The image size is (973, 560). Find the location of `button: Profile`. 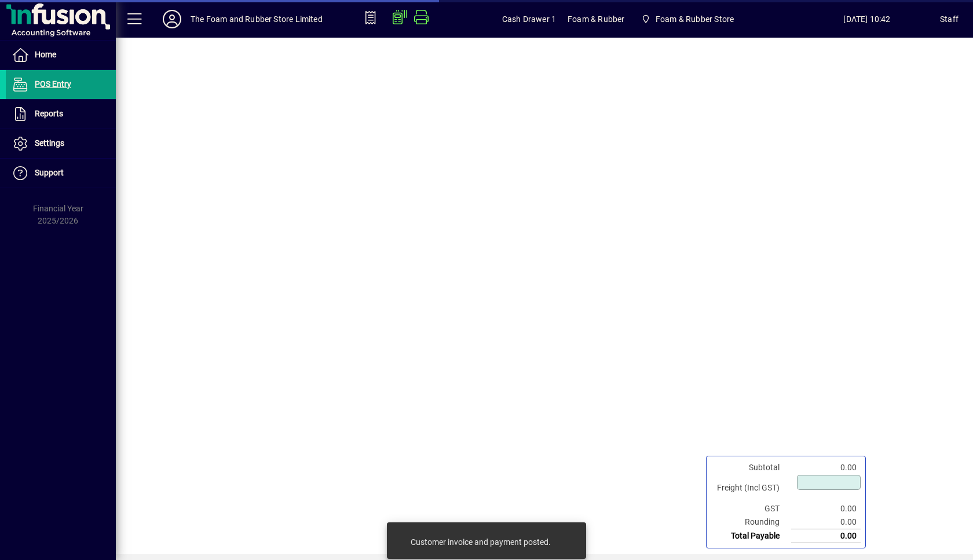

button: Profile is located at coordinates (172, 19).